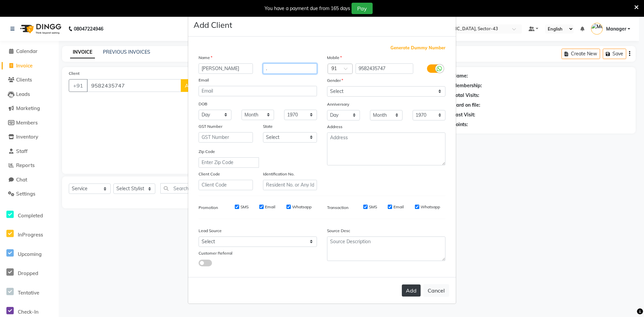 The width and height of the screenshot is (644, 317). I want to click on label: Client Code, so click(209, 174).